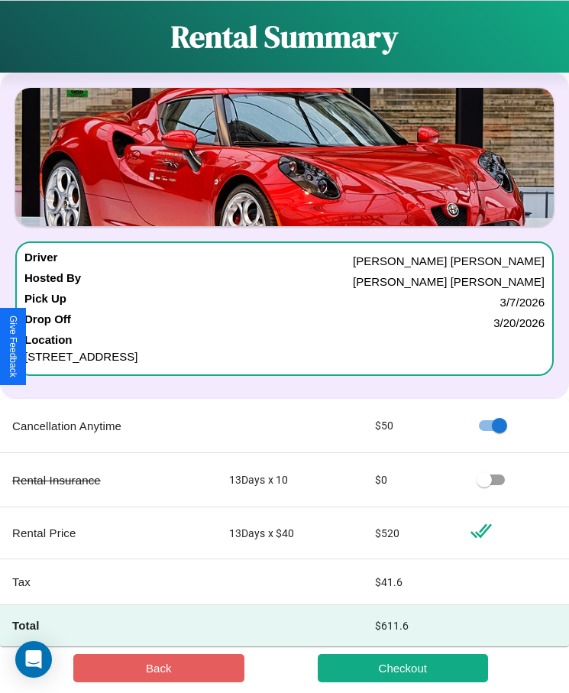 The width and height of the screenshot is (569, 693). I want to click on td: $ 0, so click(410, 480).